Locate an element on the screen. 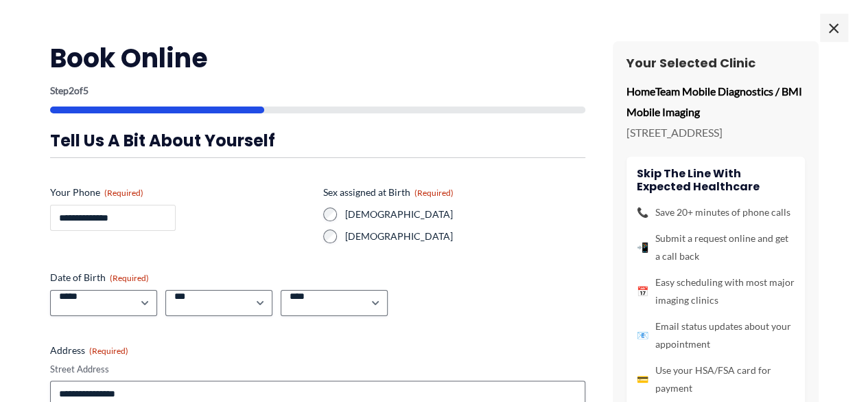 The height and width of the screenshot is (402, 868). li: Easy scheduling with most major imaging clinics is located at coordinates (716, 291).